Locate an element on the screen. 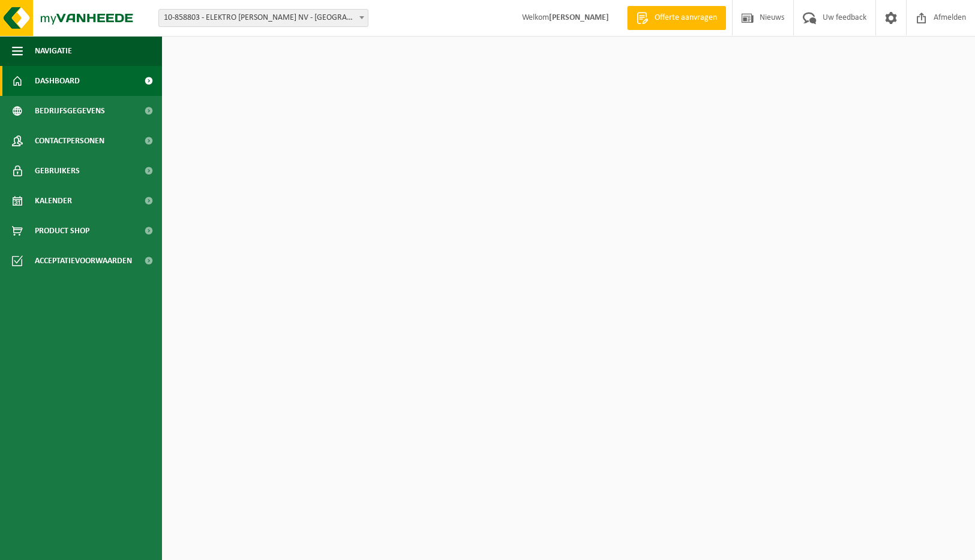 This screenshot has height=560, width=975. span: Dashboard is located at coordinates (57, 81).